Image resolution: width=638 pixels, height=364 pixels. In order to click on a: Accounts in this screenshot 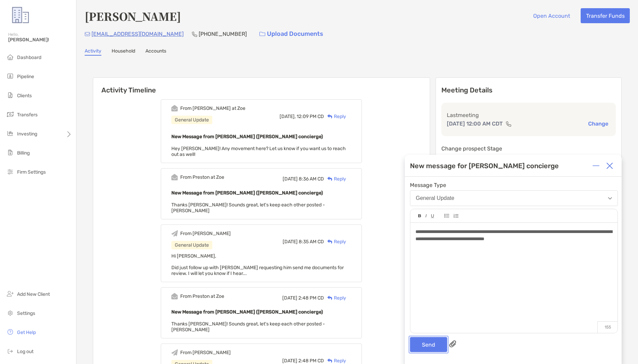, I will do `click(156, 52)`.